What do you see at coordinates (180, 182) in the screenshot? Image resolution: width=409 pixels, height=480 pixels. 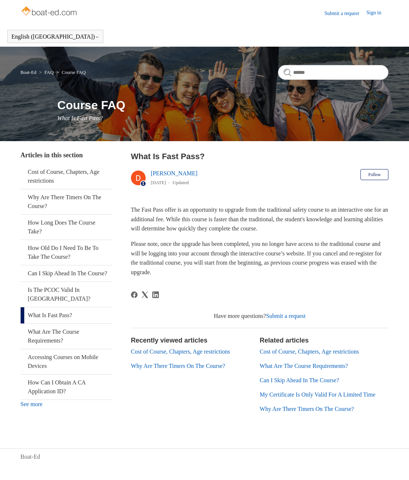 I see `li: Updated` at bounding box center [180, 182].